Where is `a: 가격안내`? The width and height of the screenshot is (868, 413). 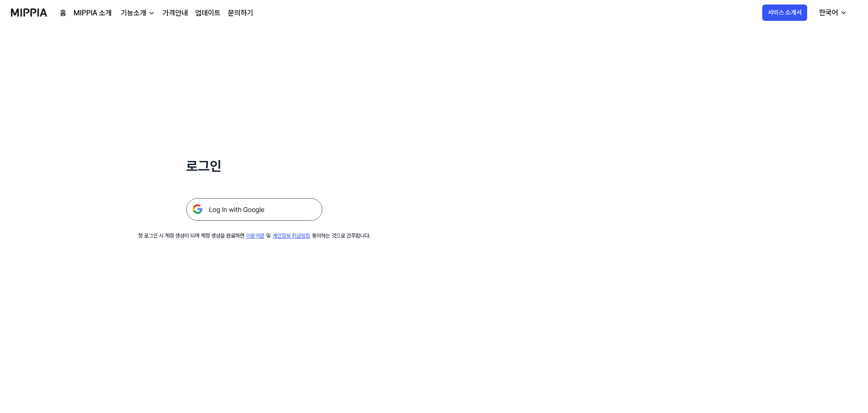
a: 가격안내 is located at coordinates (175, 13).